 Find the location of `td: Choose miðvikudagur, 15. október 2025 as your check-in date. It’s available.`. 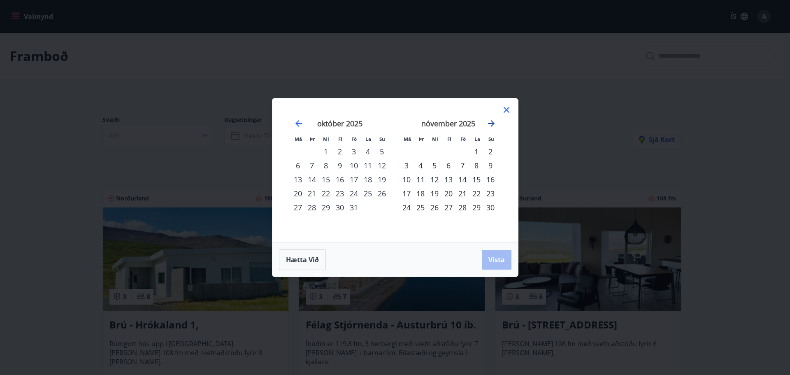

td: Choose miðvikudagur, 15. október 2025 as your check-in date. It’s available. is located at coordinates (326, 179).